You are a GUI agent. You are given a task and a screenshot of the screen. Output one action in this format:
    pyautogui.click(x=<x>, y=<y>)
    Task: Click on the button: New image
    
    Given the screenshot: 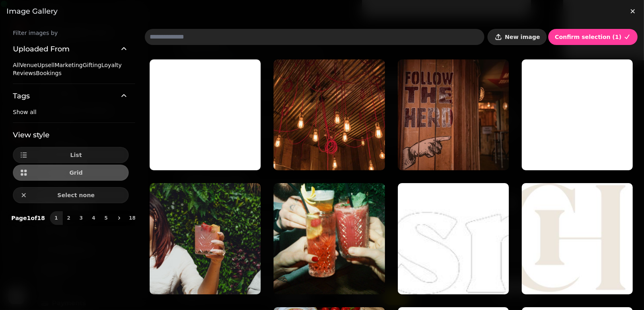 What is the action you would take?
    pyautogui.click(x=517, y=37)
    